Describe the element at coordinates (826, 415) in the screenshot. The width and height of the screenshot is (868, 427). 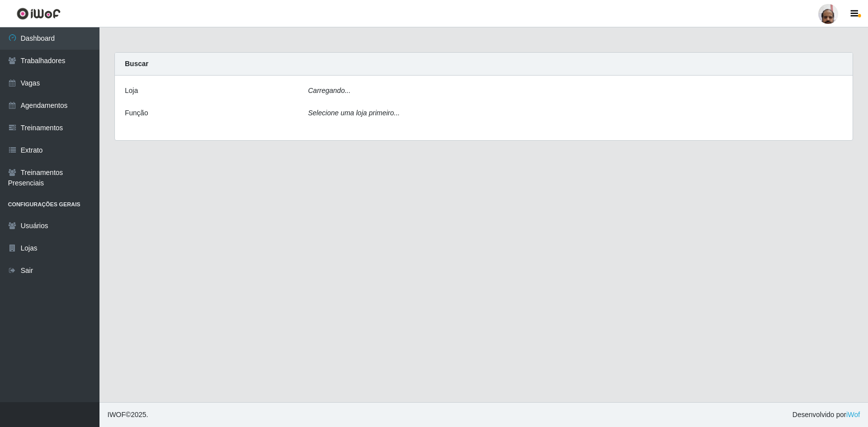
I see `span: Desenvolvido por` at that location.